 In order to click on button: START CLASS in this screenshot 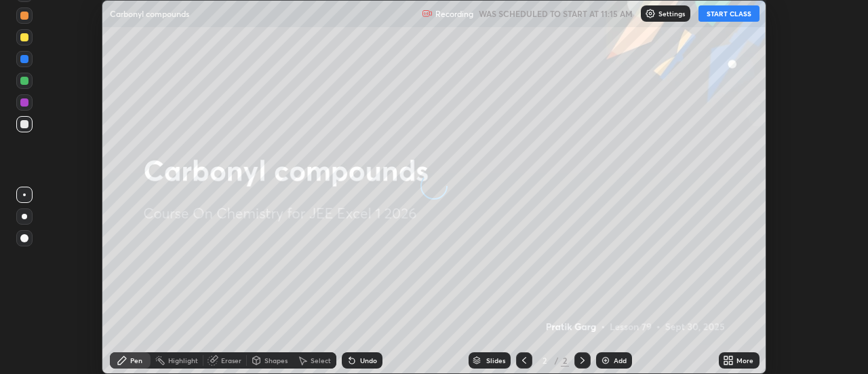, I will do `click(729, 14)`.